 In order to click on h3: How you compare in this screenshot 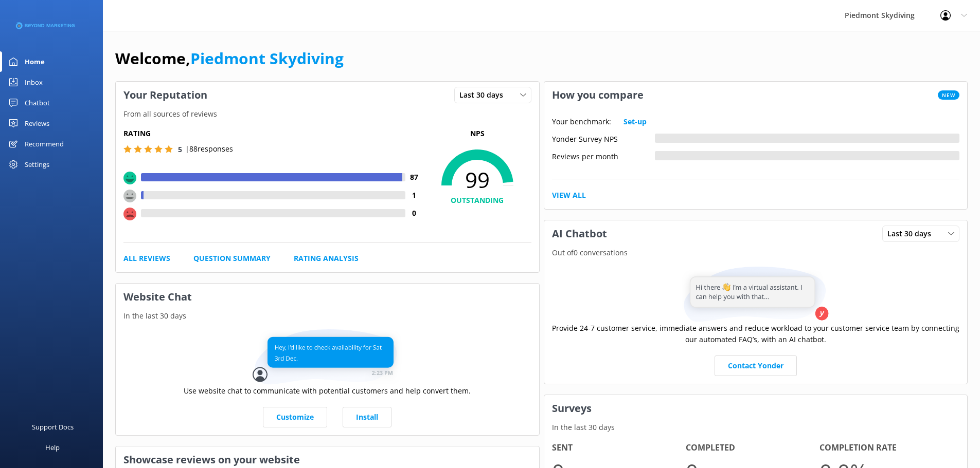, I will do `click(598, 95)`.